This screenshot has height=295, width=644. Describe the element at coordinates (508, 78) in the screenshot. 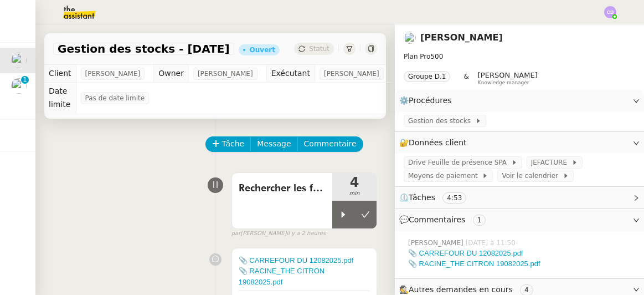

I see `app-user-label: Knowledge manager` at that location.